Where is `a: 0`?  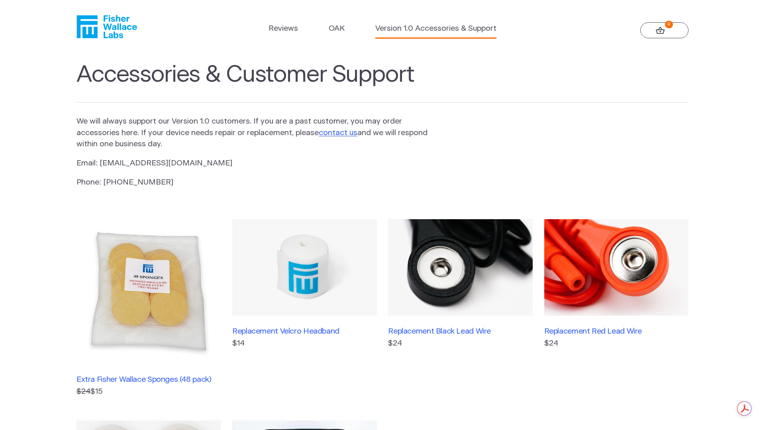
a: 0 is located at coordinates (664, 30).